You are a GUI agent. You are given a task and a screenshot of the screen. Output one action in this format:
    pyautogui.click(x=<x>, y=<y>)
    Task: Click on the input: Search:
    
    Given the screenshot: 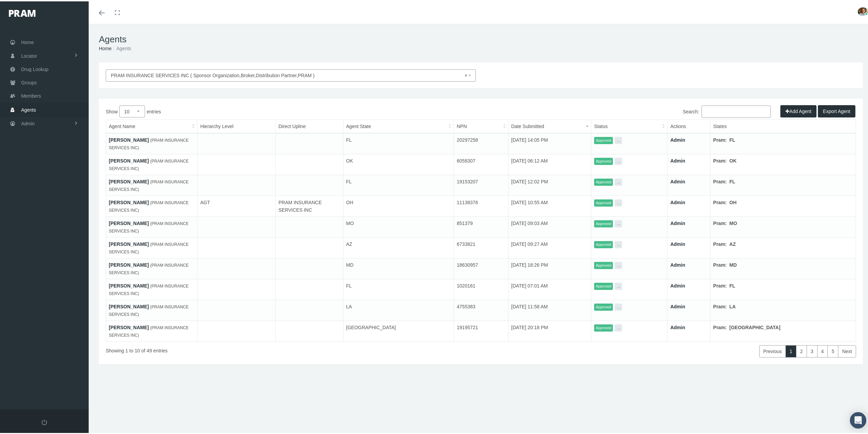 What is the action you would take?
    pyautogui.click(x=737, y=110)
    